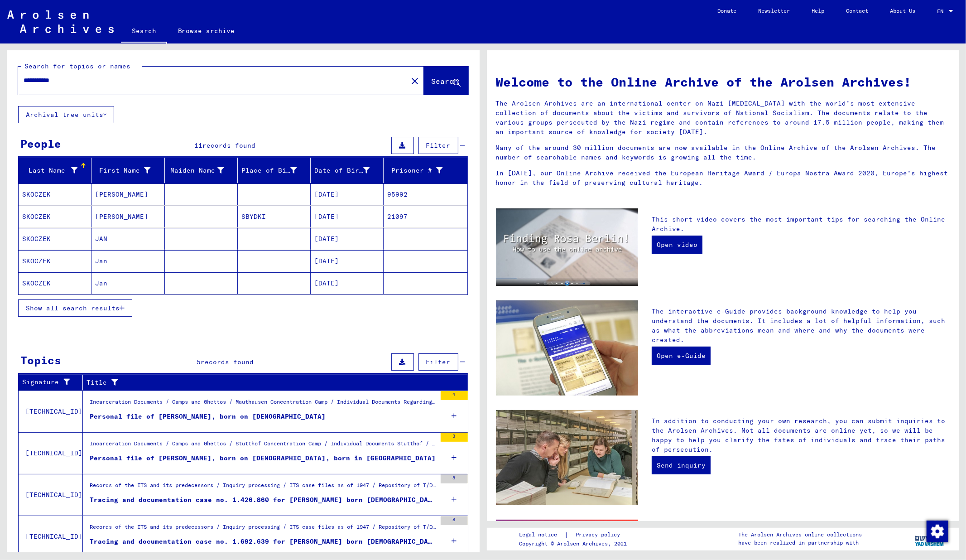 The width and height of the screenshot is (966, 560). What do you see at coordinates (800, 534) in the screenshot?
I see `p: The Arolsen Archives online collections` at bounding box center [800, 534].